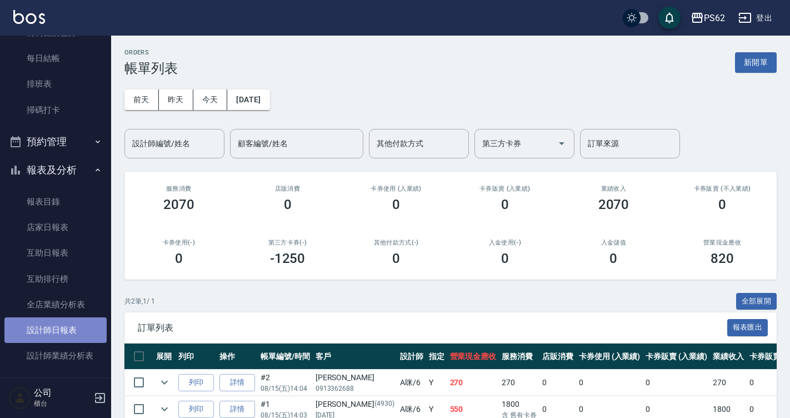  What do you see at coordinates (722, 242) in the screenshot?
I see `h2: 營業現金應收` at bounding box center [722, 242].